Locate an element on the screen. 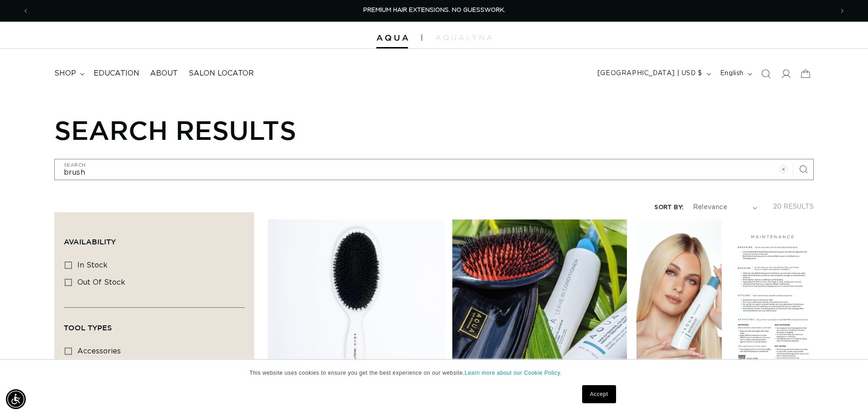 This screenshot has width=868, height=415. button: Previous announcement is located at coordinates (26, 11).